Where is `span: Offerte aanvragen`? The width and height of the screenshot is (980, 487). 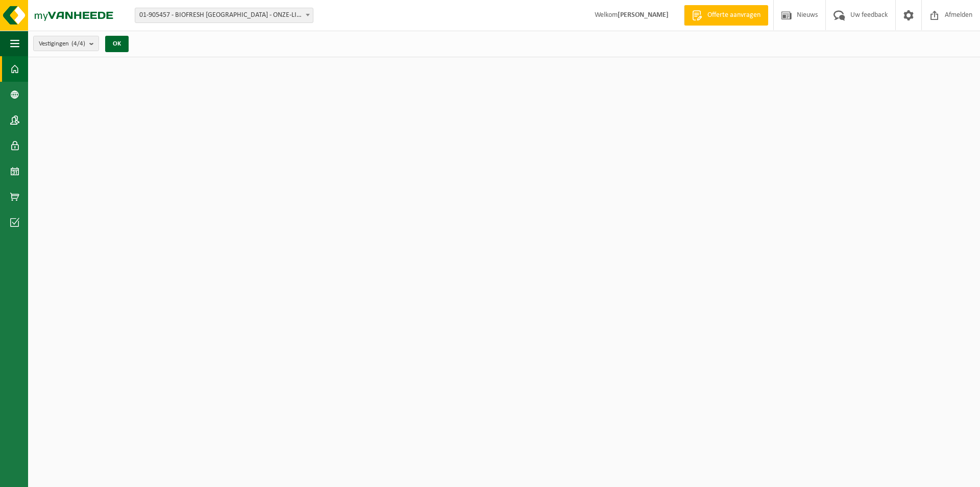
span: Offerte aanvragen is located at coordinates (734, 15).